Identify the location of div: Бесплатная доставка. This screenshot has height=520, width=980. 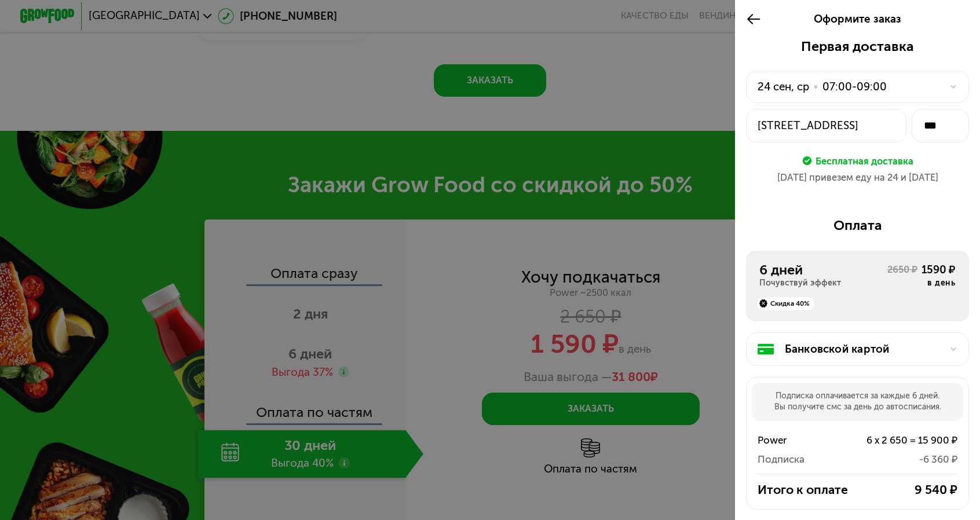
(864, 161).